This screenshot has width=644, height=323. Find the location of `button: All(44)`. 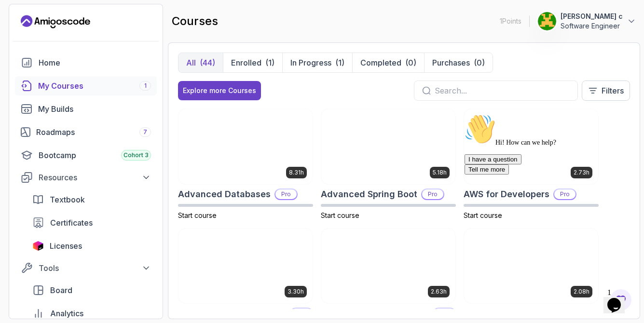

button: All(44) is located at coordinates (201, 63).